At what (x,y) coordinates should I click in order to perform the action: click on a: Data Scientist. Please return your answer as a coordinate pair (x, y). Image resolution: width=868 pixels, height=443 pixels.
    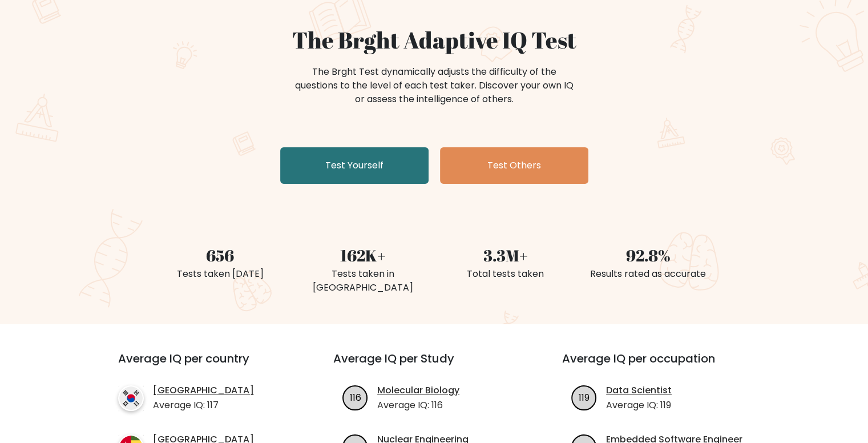
    Looking at the image, I should click on (638, 391).